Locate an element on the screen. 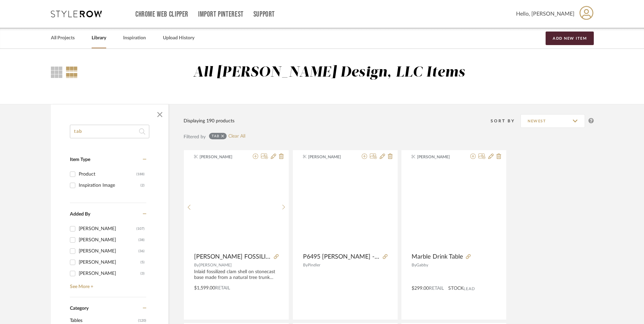  div: Filtered by is located at coordinates (194, 137).